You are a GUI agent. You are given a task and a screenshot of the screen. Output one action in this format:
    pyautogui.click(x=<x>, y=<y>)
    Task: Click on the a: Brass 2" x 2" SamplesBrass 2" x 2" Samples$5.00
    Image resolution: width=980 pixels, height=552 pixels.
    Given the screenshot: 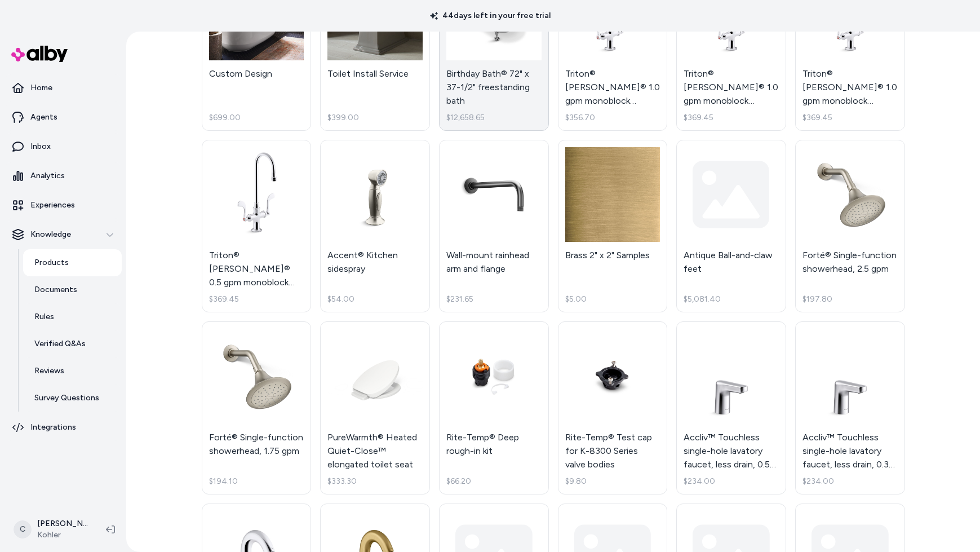 What is the action you would take?
    pyautogui.click(x=612, y=226)
    